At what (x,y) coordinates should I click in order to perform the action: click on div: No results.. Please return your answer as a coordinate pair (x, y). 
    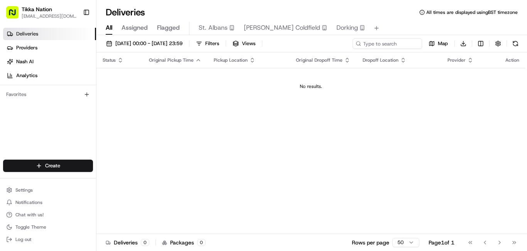
    Looking at the image, I should click on (311, 86).